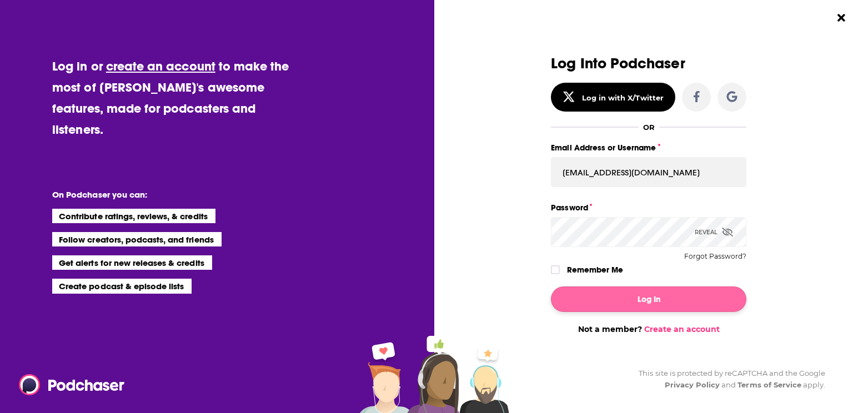 This screenshot has height=413, width=868. I want to click on div: OR, so click(649, 127).